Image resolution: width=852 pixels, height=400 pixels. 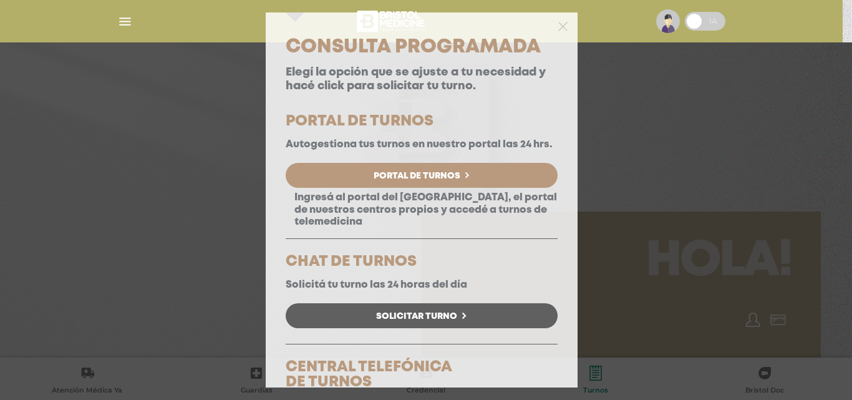 I want to click on h5: CHAT DE TURNOS, so click(x=421, y=262).